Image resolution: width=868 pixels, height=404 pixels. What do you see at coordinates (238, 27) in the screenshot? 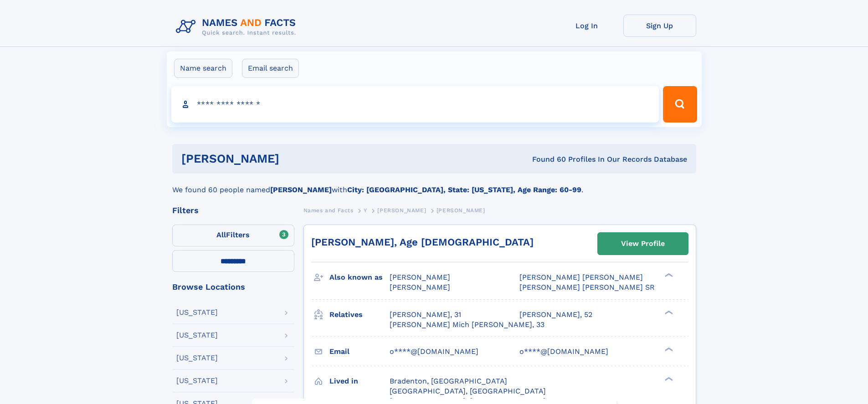
I see `img: Logo Names and Facts` at bounding box center [238, 27].